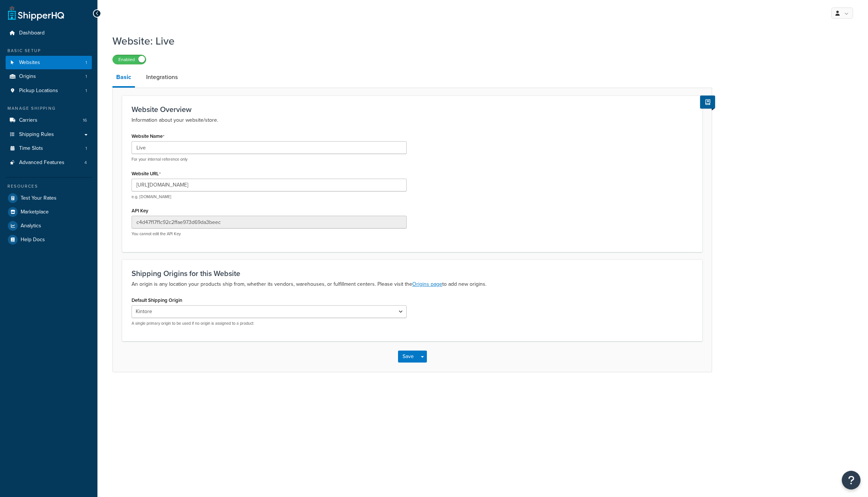  I want to click on a: Shipping Rules, so click(49, 135).